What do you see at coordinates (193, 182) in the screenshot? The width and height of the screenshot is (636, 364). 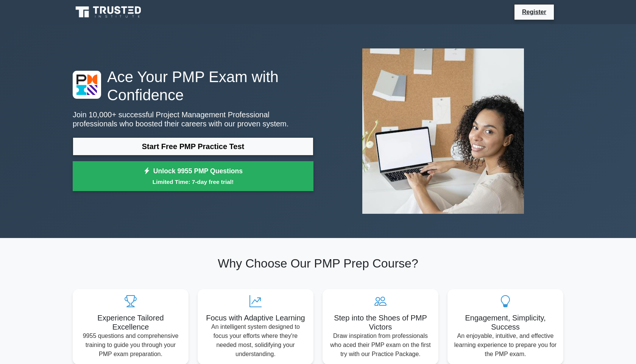 I see `small: Limited Time: 7-day free trial!` at bounding box center [193, 182].